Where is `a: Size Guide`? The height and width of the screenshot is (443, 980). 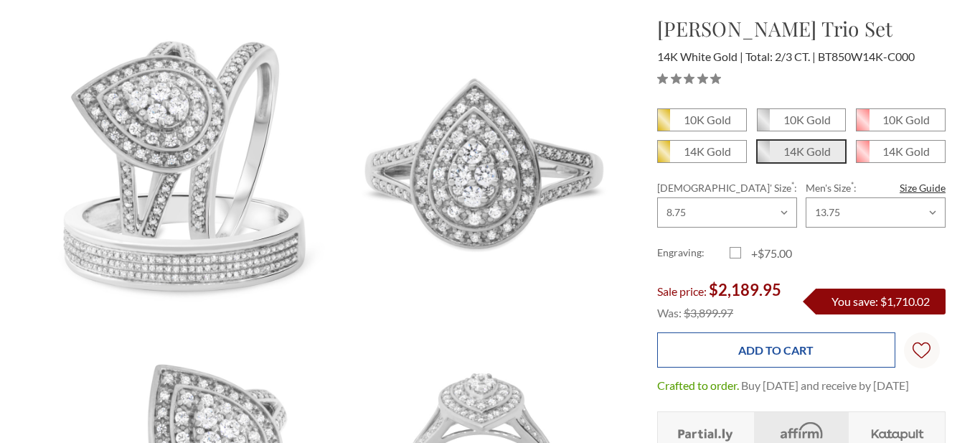
a: Size Guide is located at coordinates (923, 188).